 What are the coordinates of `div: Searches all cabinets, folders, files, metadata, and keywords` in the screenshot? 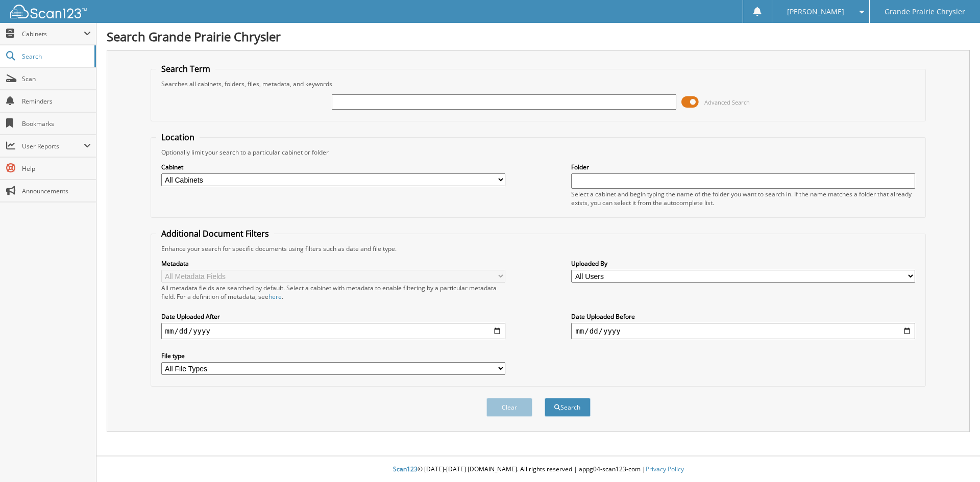 It's located at (539, 84).